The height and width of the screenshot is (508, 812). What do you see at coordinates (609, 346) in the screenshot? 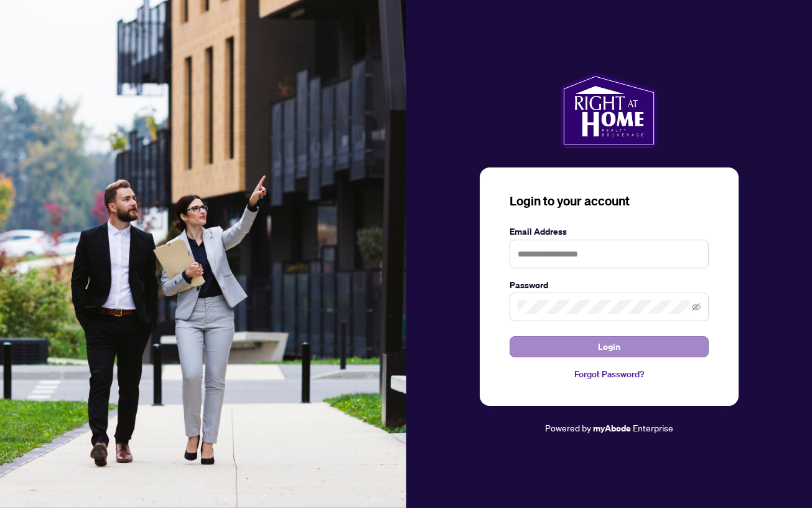
I see `button: Login` at bounding box center [609, 346].